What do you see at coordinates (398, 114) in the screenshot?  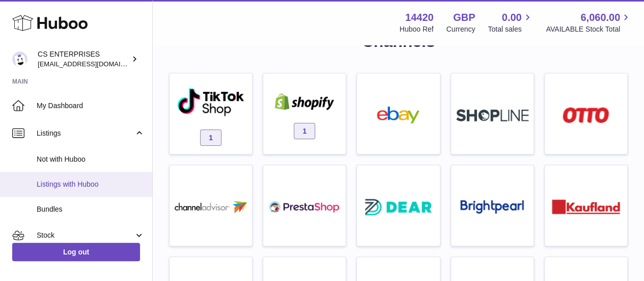 I see `img: ebay` at bounding box center [398, 114].